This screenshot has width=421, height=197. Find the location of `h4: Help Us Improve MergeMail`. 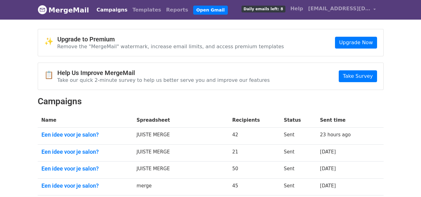

h4: Help Us Improve MergeMail is located at coordinates (163, 73).